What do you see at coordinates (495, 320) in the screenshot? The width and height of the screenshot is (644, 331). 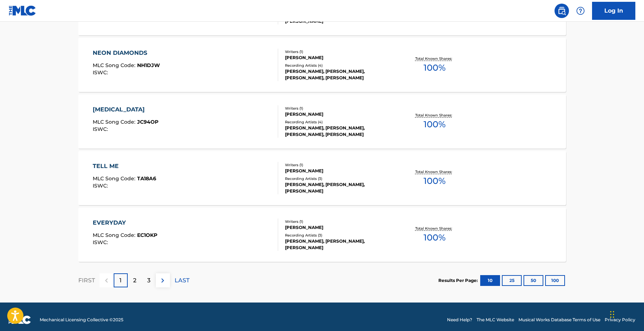 I see `a: The MLC Website` at bounding box center [495, 320].